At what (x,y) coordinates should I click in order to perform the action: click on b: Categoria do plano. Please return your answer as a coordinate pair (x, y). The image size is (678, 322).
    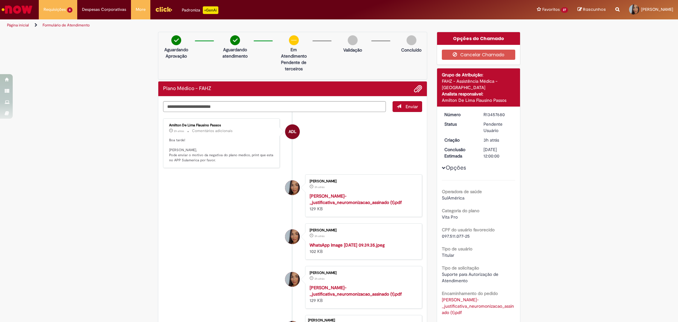
    Looking at the image, I should click on (461, 211).